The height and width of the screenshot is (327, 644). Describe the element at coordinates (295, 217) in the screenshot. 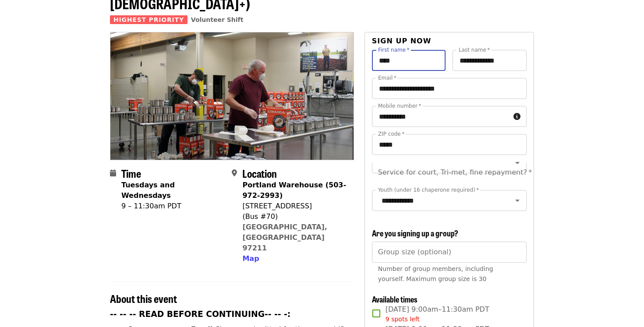

I see `div: (Bus #70)` at that location.